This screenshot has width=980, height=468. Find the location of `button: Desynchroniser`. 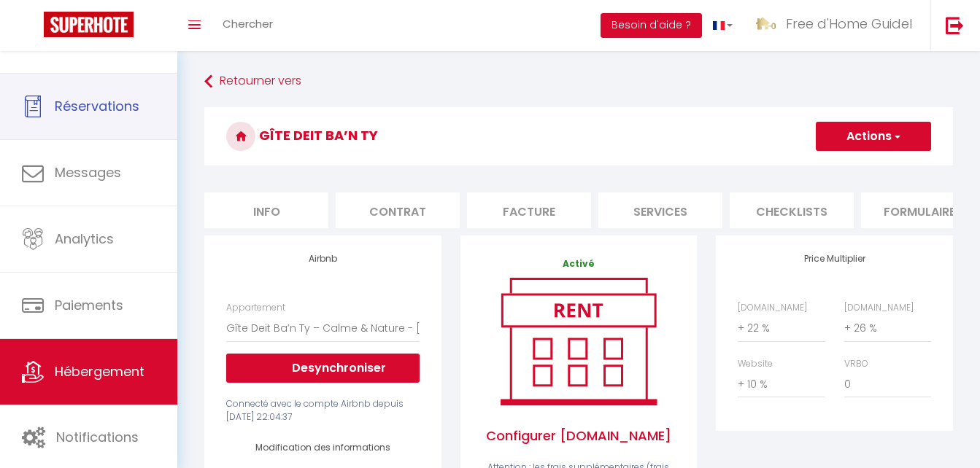

button: Desynchroniser is located at coordinates (323, 368).